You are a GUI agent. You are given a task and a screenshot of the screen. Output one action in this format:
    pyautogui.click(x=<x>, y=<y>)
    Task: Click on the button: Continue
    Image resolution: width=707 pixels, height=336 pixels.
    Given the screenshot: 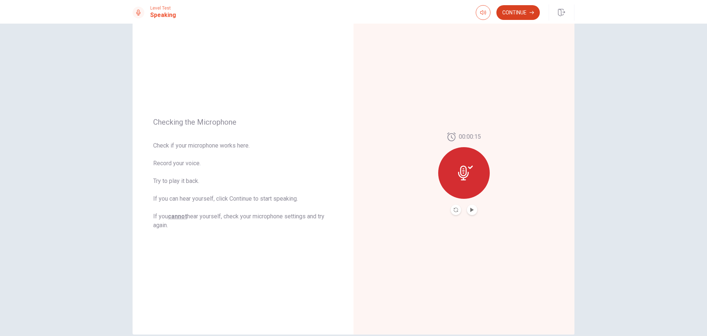 What is the action you would take?
    pyautogui.click(x=518, y=13)
    